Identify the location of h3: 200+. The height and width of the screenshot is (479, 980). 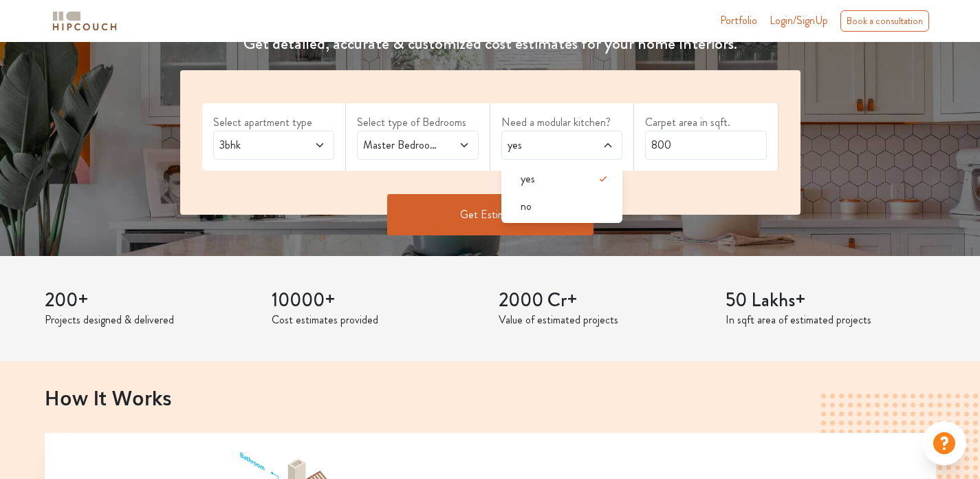
(150, 301).